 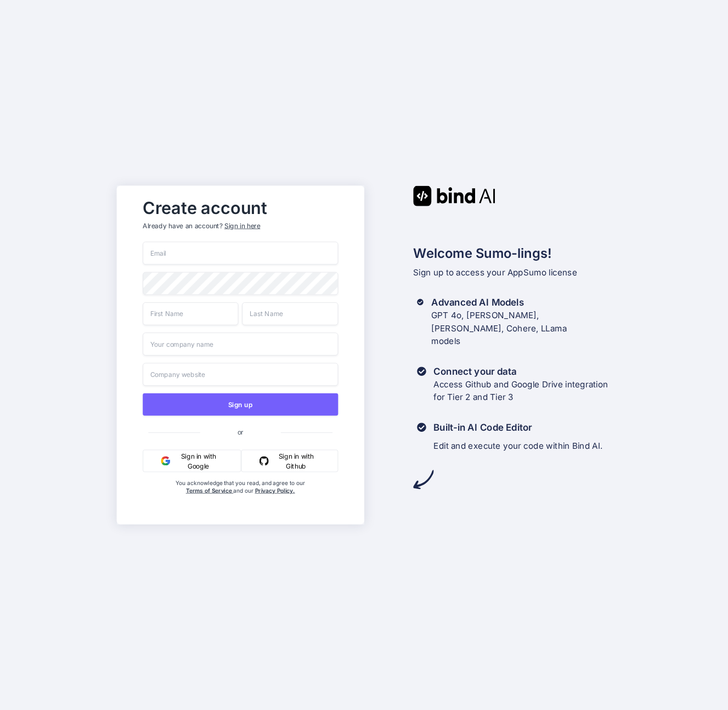 I want to click on p: Edit and execute your code within Bind AI., so click(x=518, y=446).